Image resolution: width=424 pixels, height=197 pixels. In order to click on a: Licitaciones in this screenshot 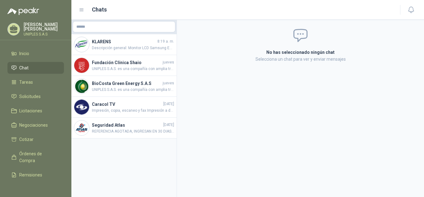, I will do `click(36, 111)`.